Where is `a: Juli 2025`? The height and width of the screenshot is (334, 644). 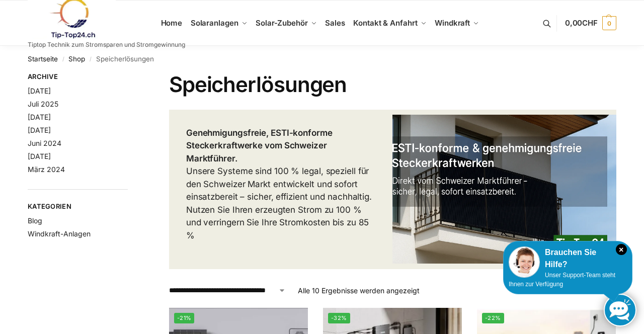 a: Juli 2025 is located at coordinates (43, 103).